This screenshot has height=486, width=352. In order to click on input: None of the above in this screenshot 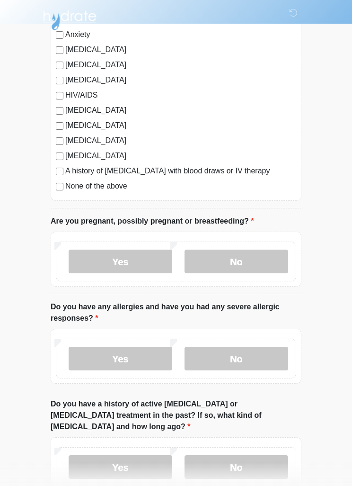, I will do `click(60, 186)`.